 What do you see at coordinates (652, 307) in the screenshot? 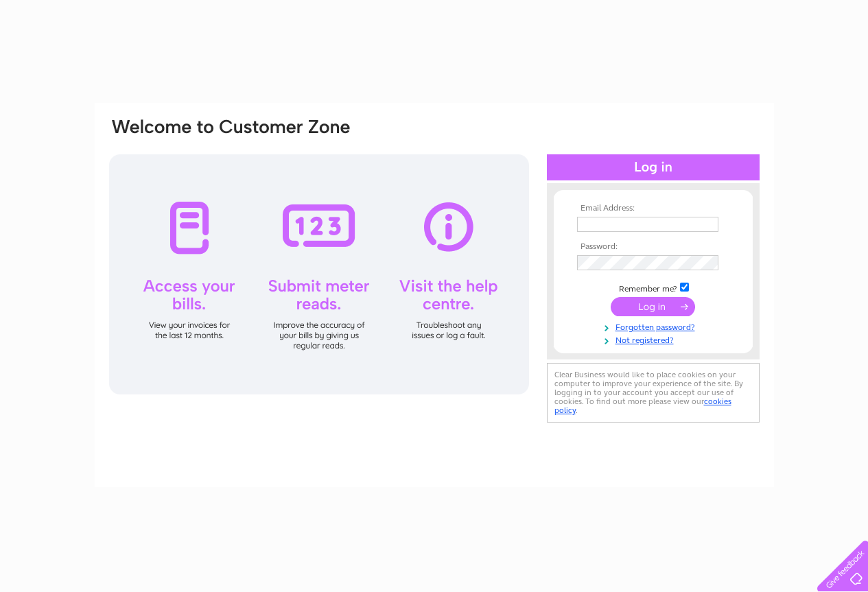
I see `input: Submit` at bounding box center [652, 307].